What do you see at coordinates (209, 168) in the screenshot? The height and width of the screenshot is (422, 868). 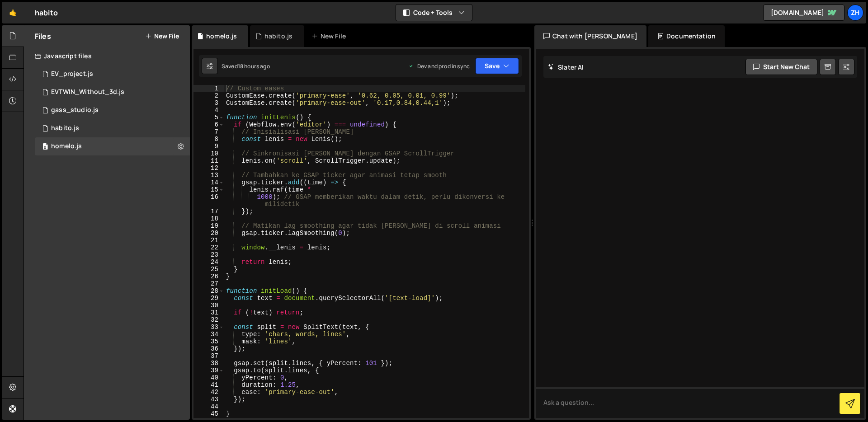 I see `div: 12` at bounding box center [209, 168].